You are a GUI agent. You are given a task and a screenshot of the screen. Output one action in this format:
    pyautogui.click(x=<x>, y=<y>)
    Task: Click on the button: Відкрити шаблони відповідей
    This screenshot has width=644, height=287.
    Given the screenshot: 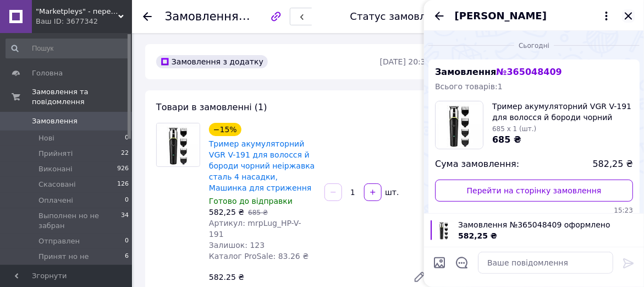 What is the action you would take?
    pyautogui.click(x=462, y=263)
    